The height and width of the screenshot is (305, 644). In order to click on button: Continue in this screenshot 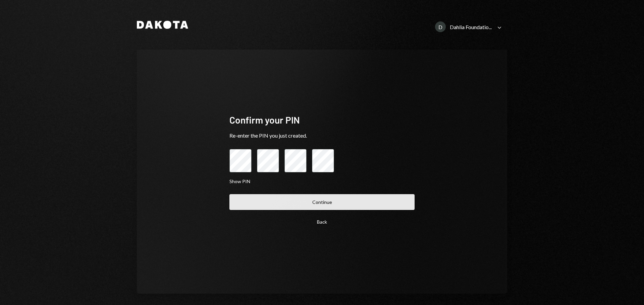, I will do `click(322, 202)`.